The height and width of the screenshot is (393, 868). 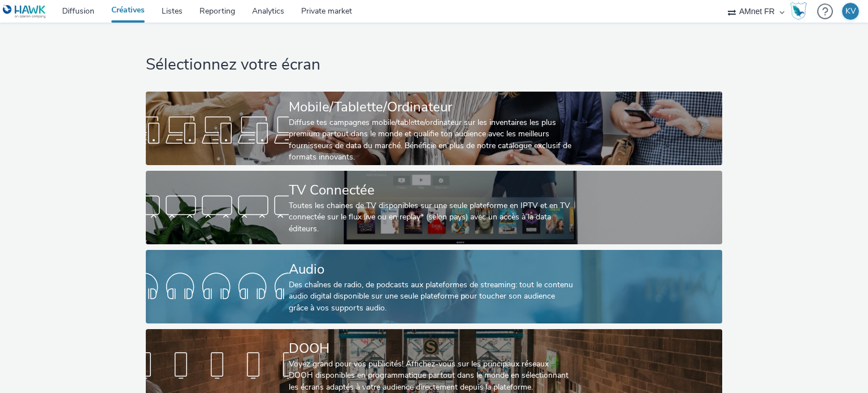 I want to click on div: Toutes les chaines de TV disponibles sur une seule plateforme en IPTV et en TV connectée sur le f..., so click(x=431, y=217).